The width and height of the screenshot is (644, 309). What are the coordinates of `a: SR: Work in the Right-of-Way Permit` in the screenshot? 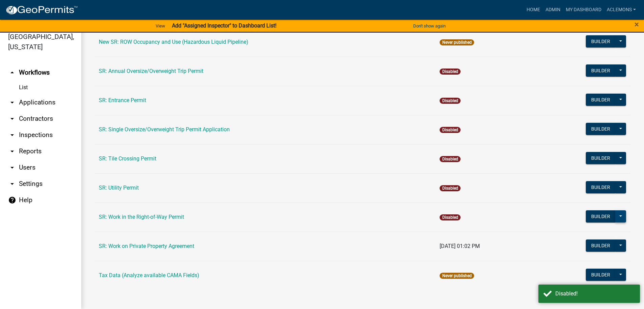 It's located at (141, 216).